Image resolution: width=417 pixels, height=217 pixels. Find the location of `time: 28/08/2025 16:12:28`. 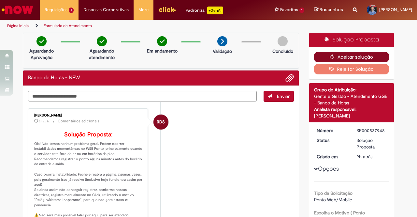

time: 28/08/2025 16:12:28 is located at coordinates (44, 121).